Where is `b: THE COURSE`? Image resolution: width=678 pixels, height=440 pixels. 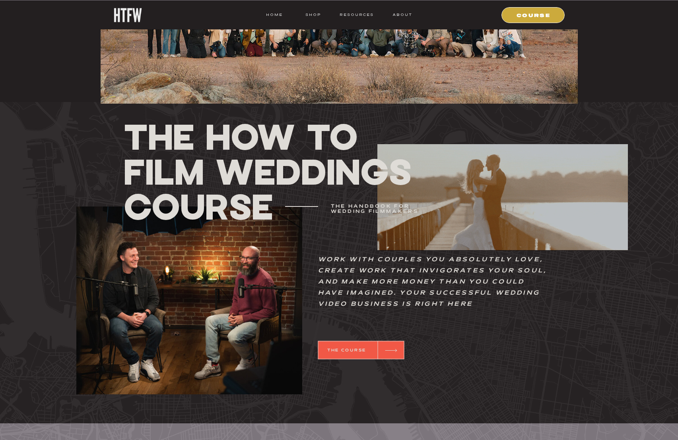
b: THE COURSE is located at coordinates (347, 351).